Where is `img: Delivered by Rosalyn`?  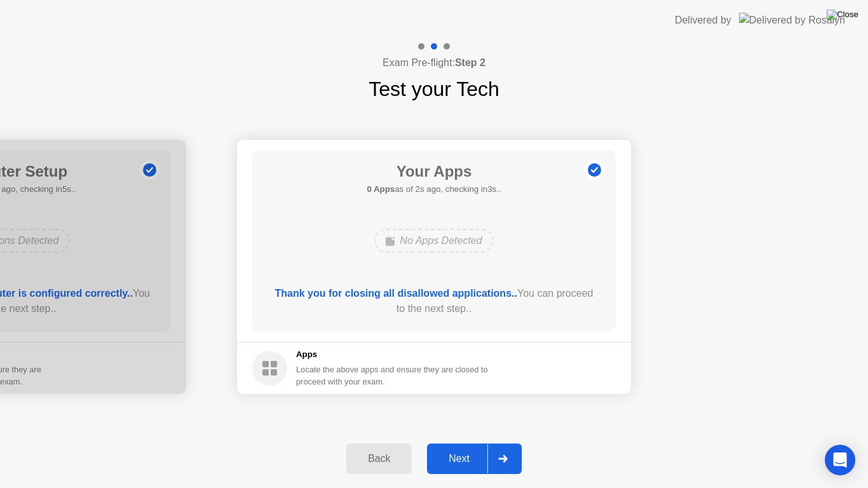 img: Delivered by Rosalyn is located at coordinates (791, 20).